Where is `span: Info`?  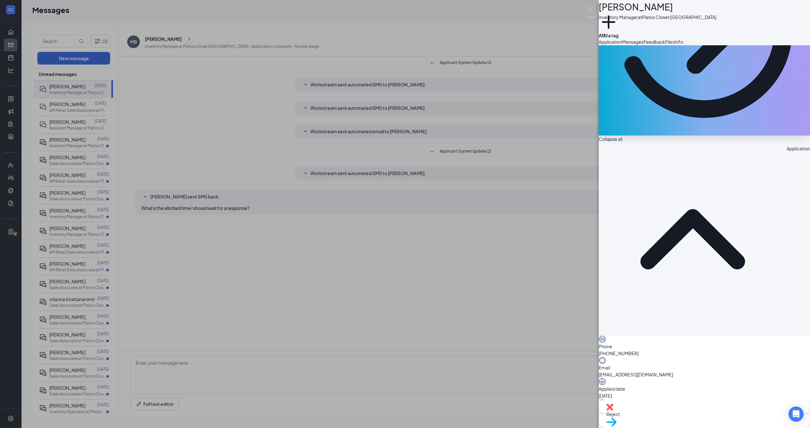
span: Info is located at coordinates (678, 42).